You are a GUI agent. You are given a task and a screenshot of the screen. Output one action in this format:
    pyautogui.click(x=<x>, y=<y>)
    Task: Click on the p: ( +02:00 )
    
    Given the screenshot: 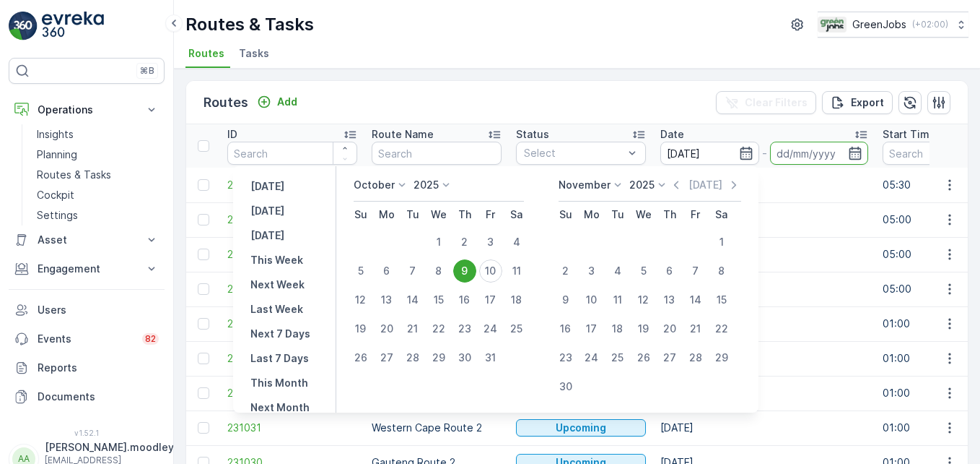 What is the action you would take?
    pyautogui.click(x=930, y=25)
    